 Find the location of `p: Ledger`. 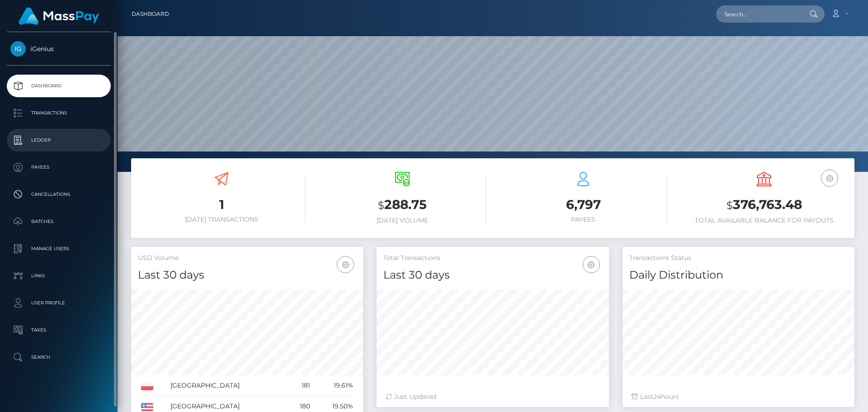

p: Ledger is located at coordinates (58, 140).